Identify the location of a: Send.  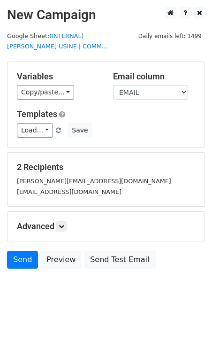
(23, 260).